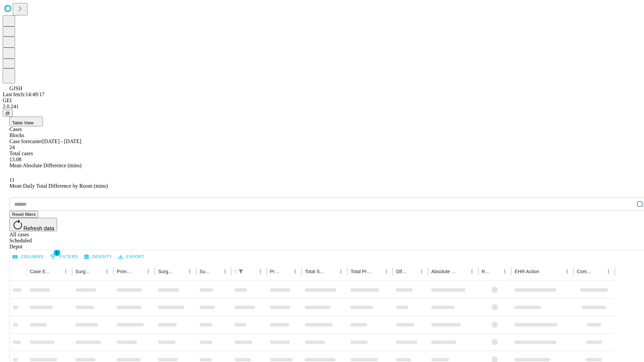 The image size is (644, 362). Describe the element at coordinates (21, 153) in the screenshot. I see `span: Total cases` at that location.